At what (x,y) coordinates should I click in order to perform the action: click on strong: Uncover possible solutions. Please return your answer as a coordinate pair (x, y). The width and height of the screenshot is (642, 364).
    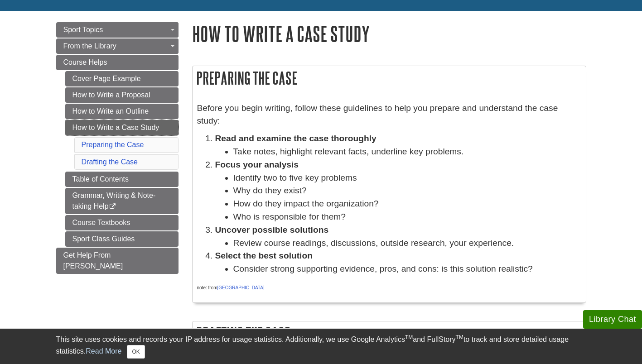
    Looking at the image, I should click on (272, 229).